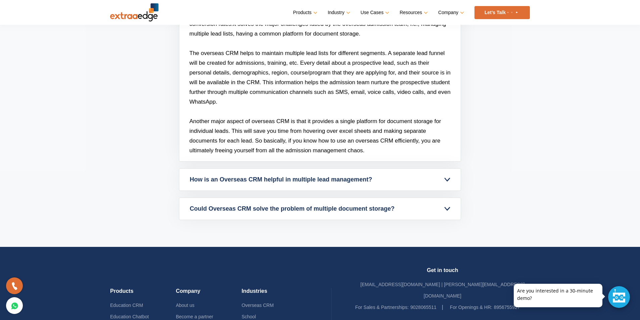 The height and width of the screenshot is (320, 640). Describe the element at coordinates (143, 294) in the screenshot. I see `h4: Products` at that location.